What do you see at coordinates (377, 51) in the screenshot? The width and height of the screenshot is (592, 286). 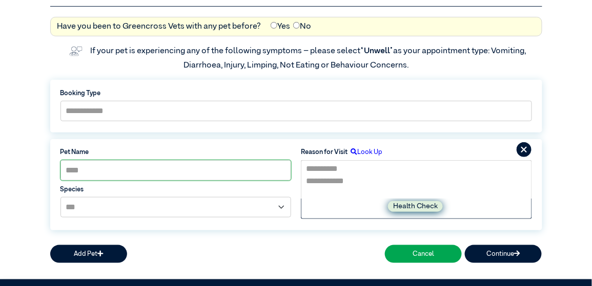 I see `span: “Unwell”` at bounding box center [377, 51].